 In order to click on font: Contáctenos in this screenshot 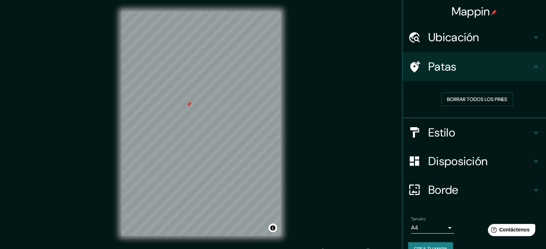, I will do `click(32, 9)`.